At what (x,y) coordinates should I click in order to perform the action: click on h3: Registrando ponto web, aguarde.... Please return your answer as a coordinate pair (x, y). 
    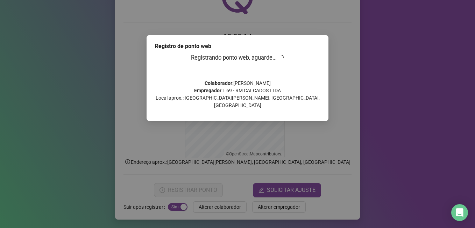
    Looking at the image, I should click on (238, 58).